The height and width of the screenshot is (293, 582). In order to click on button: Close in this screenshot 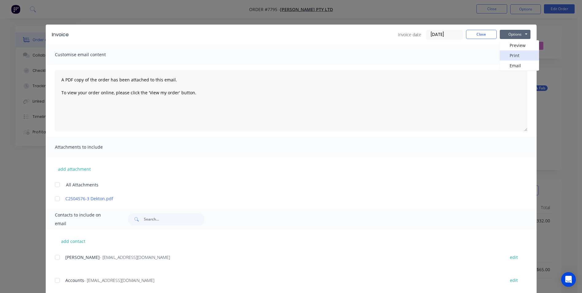, I will do `click(481, 34)`.